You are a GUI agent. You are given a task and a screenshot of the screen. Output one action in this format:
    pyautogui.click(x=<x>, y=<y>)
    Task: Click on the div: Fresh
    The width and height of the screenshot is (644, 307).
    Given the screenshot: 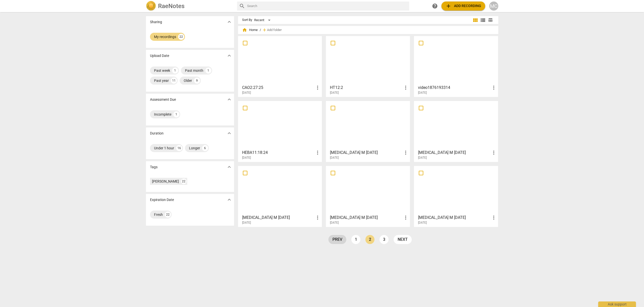 What is the action you would take?
    pyautogui.click(x=158, y=215)
    